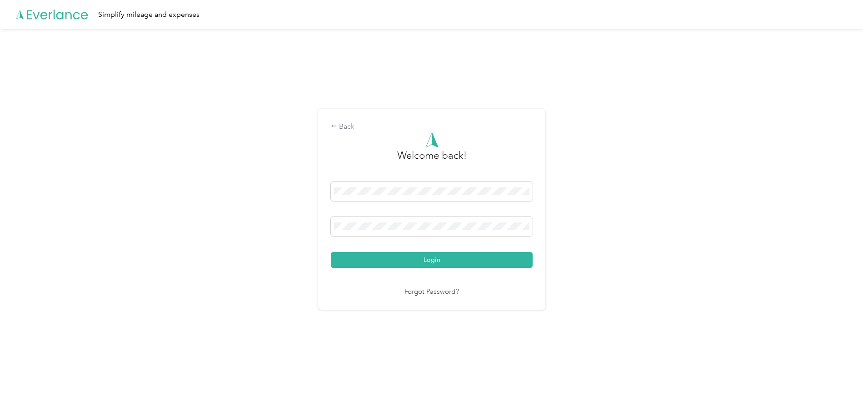 The width and height of the screenshot is (868, 418). I want to click on a: Forgot Password?, so click(432, 292).